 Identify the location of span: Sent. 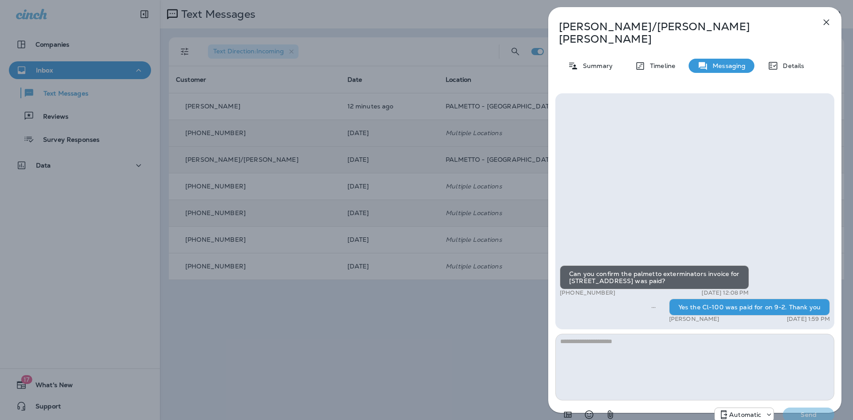
(653, 306).